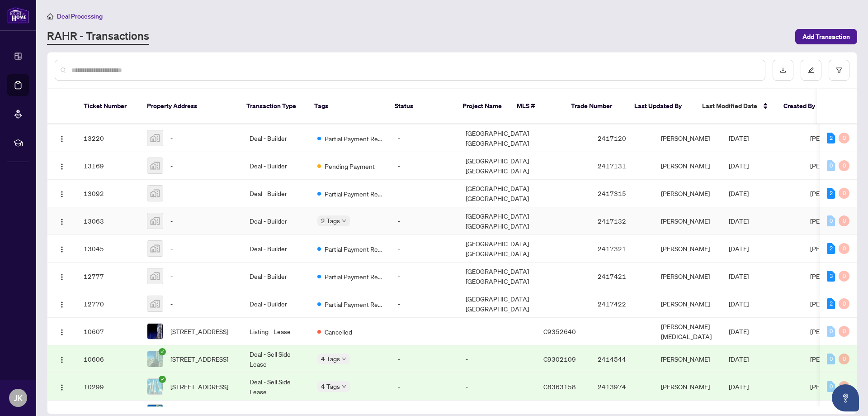 The width and height of the screenshot is (868, 416). What do you see at coordinates (80, 16) in the screenshot?
I see `span: Deal Processing` at bounding box center [80, 16].